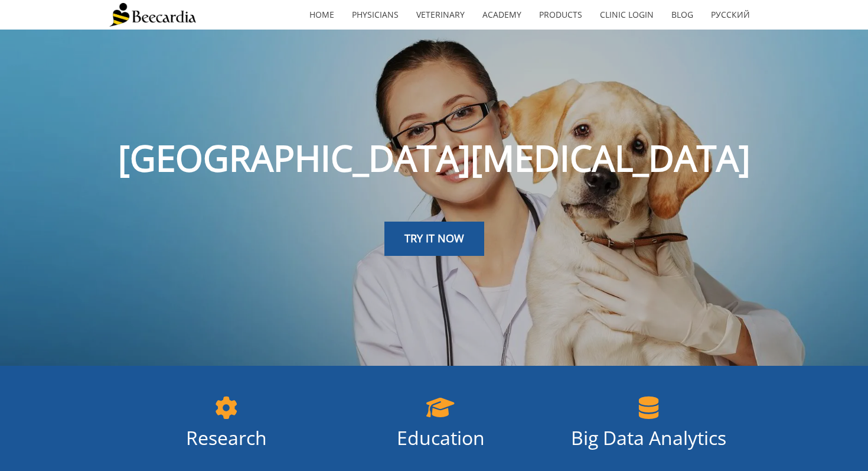 This screenshot has height=471, width=868. What do you see at coordinates (441, 437) in the screenshot?
I see `span: Education` at bounding box center [441, 437].